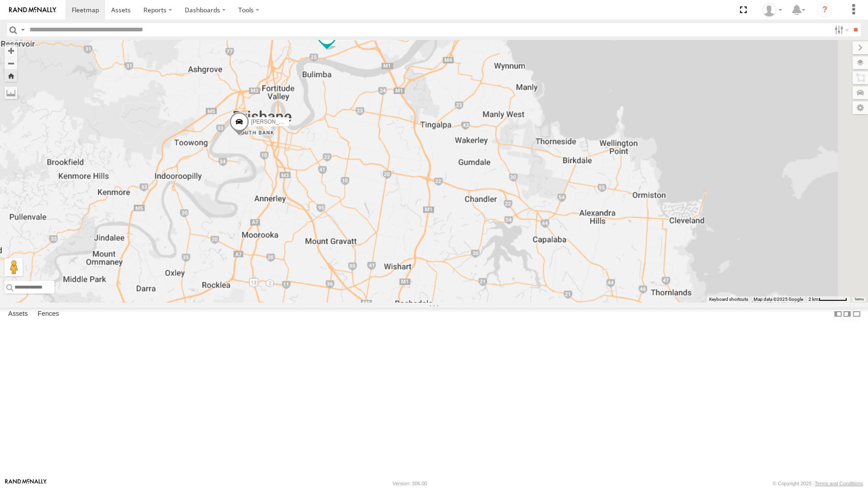 This screenshot has width=868, height=488. Describe the element at coordinates (861, 107) in the screenshot. I see `label: Map Settings` at that location.